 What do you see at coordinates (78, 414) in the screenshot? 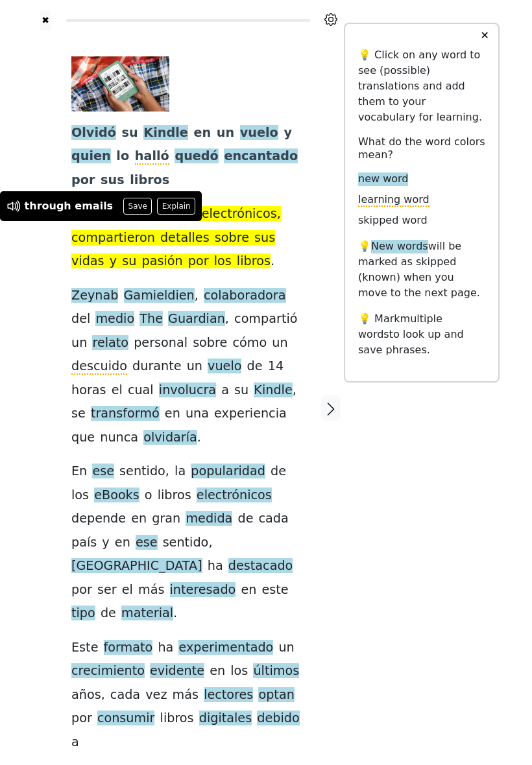
I see `span: se` at bounding box center [78, 414].